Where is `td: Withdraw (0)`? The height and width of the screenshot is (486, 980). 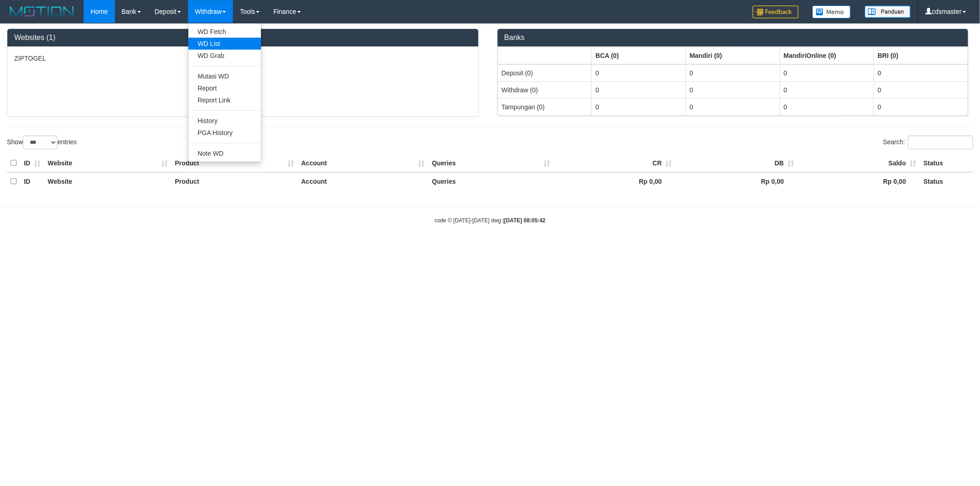 td: Withdraw (0) is located at coordinates (544, 89).